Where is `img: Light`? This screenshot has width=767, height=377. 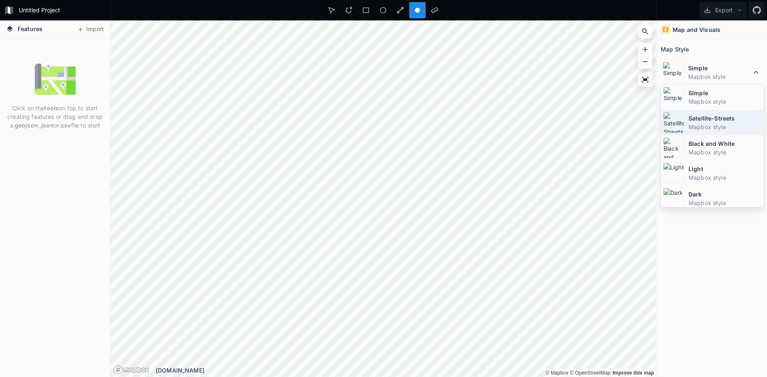 img: Light is located at coordinates (674, 173).